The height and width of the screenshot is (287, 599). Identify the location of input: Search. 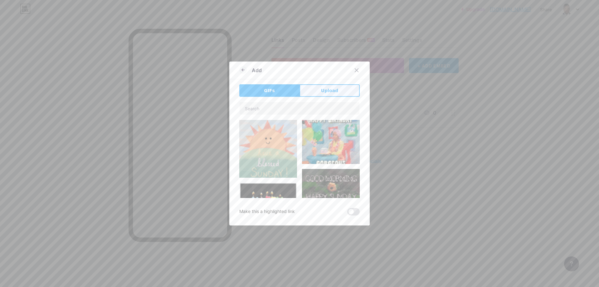
(299, 108).